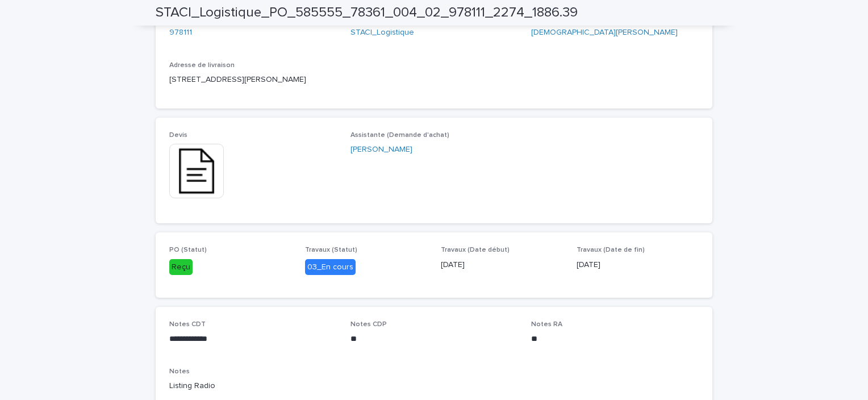 The width and height of the screenshot is (868, 400). What do you see at coordinates (611, 250) in the screenshot?
I see `span: Travaux (Date de fin)` at bounding box center [611, 250].